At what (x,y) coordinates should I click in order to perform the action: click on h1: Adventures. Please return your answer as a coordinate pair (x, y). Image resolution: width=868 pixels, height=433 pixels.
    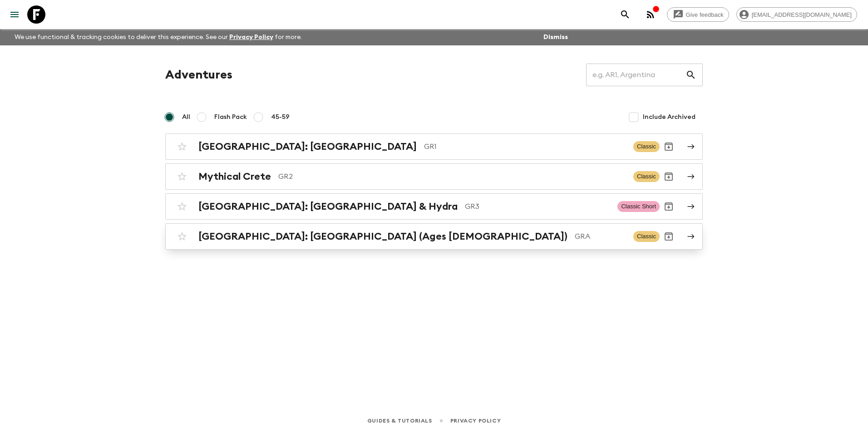
    Looking at the image, I should click on (199, 75).